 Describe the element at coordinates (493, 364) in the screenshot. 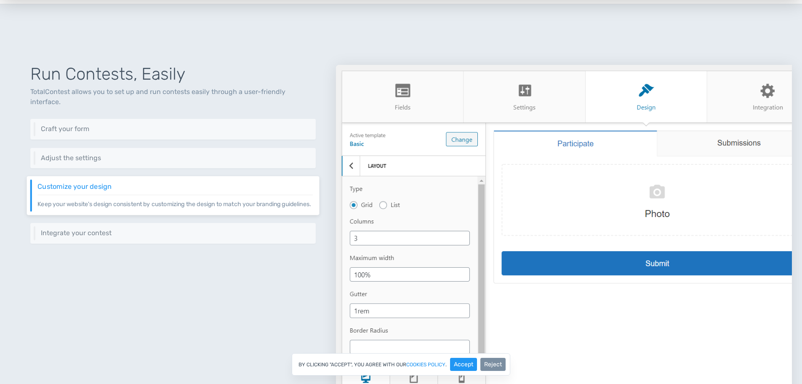

I see `button: Reject` at that location.